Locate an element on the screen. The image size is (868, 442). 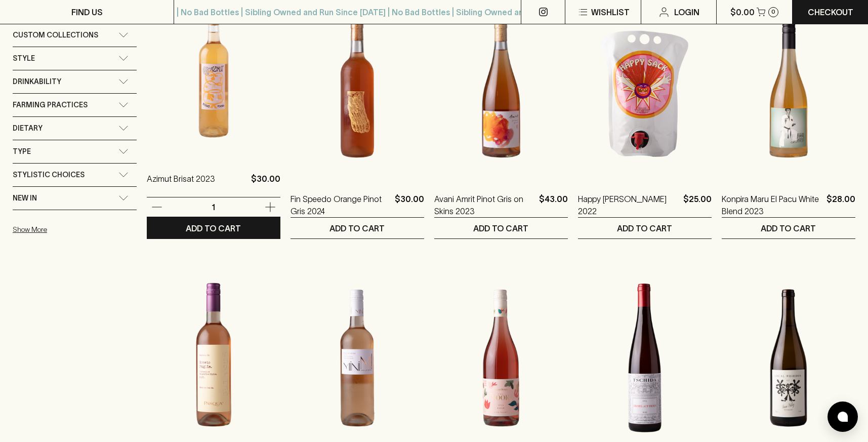
span: Farming Practices is located at coordinates (50, 105).